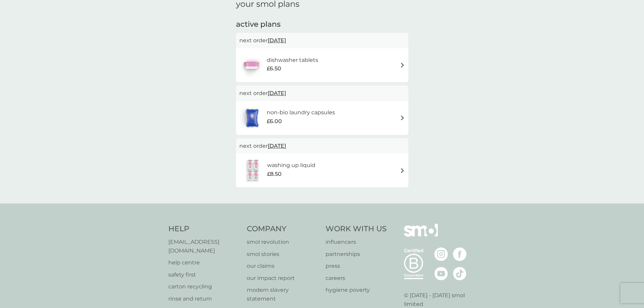 The height and width of the screenshot is (308, 644). Describe the element at coordinates (441, 274) in the screenshot. I see `img: visit the smol Youtube page` at that location.